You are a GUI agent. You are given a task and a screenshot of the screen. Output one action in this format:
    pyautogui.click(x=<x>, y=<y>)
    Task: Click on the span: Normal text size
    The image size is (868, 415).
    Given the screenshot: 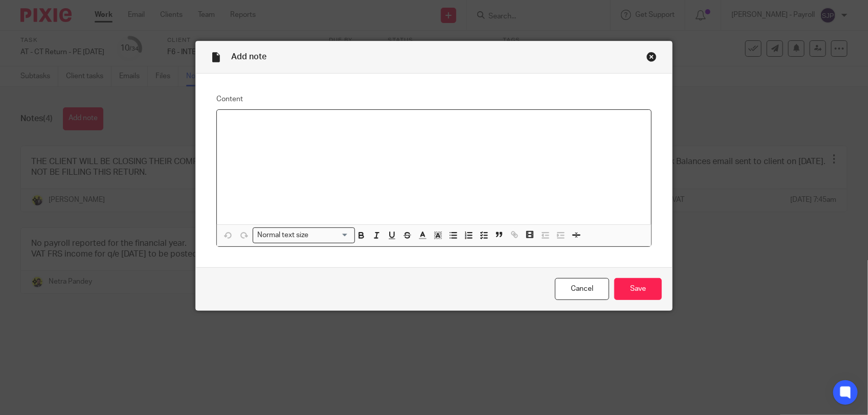 What is the action you would take?
    pyautogui.click(x=283, y=235)
    